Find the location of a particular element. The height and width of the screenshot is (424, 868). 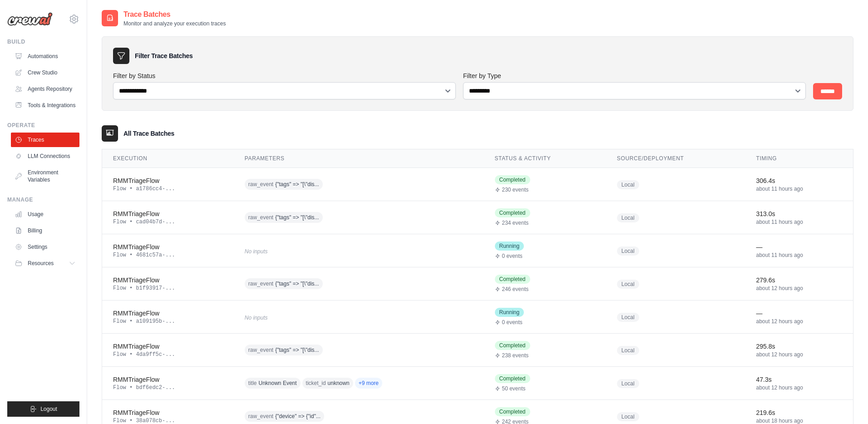

a: Automations is located at coordinates (45, 56).